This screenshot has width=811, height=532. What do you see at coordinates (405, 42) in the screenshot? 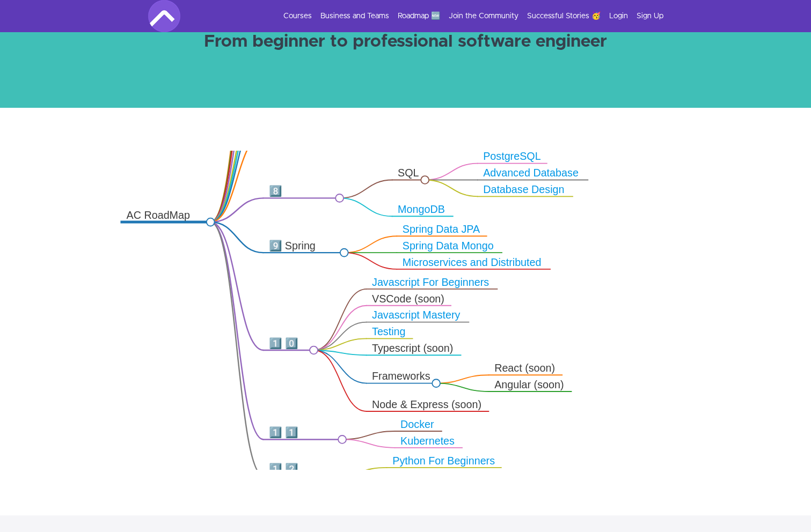
I see `strong: From beginner to professional software engineer` at bounding box center [405, 42].